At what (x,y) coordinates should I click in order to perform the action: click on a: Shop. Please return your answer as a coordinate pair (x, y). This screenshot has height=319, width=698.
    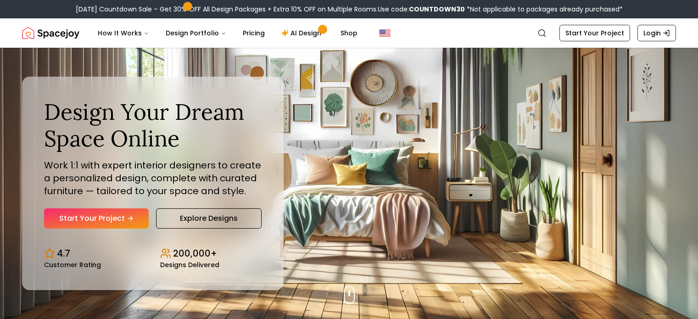
    Looking at the image, I should click on (349, 33).